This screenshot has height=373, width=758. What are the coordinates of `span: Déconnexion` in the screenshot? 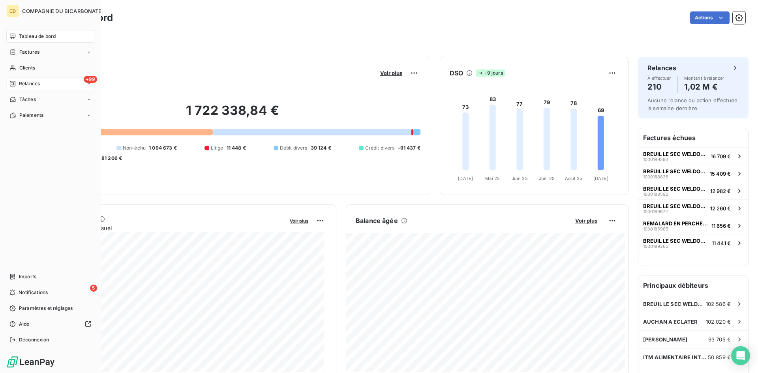 It's located at (34, 340).